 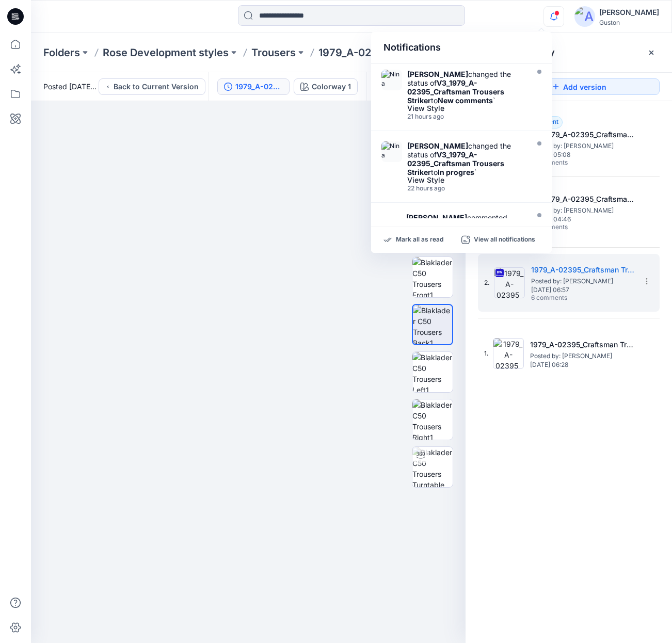 What do you see at coordinates (326, 87) in the screenshot?
I see `button: Colorway 1` at bounding box center [326, 87].